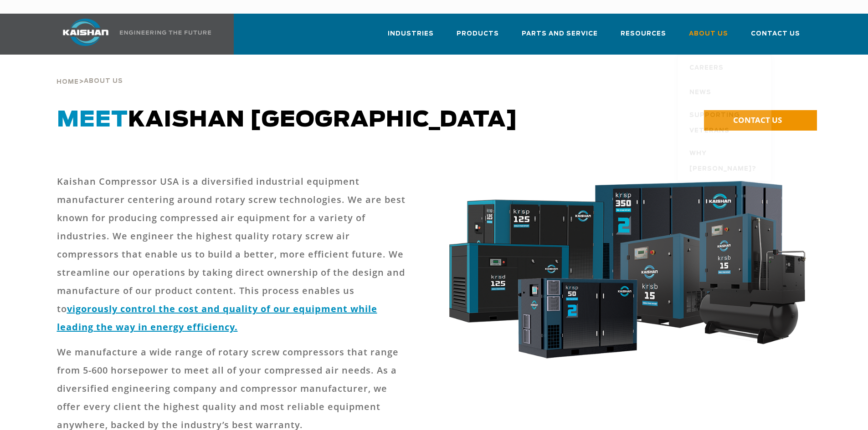 Image resolution: width=868 pixels, height=430 pixels. Describe the element at coordinates (709, 37) in the screenshot. I see `a: About Us` at that location.